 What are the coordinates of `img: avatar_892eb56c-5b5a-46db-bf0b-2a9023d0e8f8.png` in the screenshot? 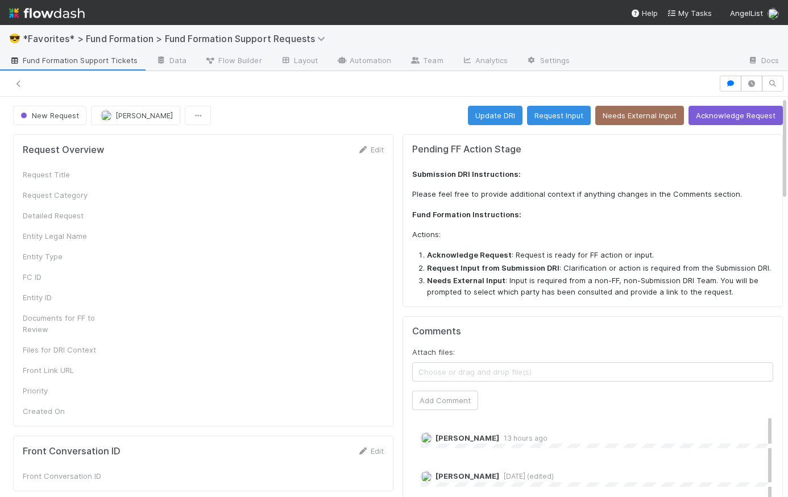 It's located at (427, 477).